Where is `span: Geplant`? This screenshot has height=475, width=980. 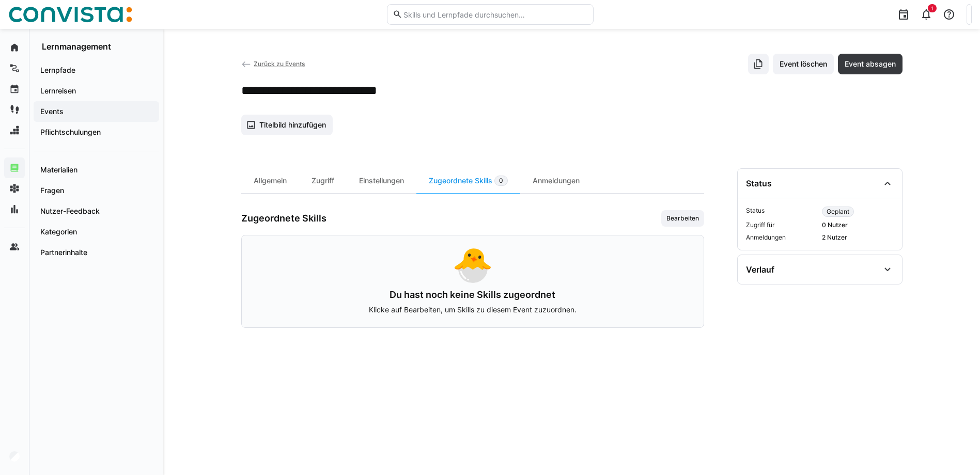
span: Geplant is located at coordinates (838, 212).